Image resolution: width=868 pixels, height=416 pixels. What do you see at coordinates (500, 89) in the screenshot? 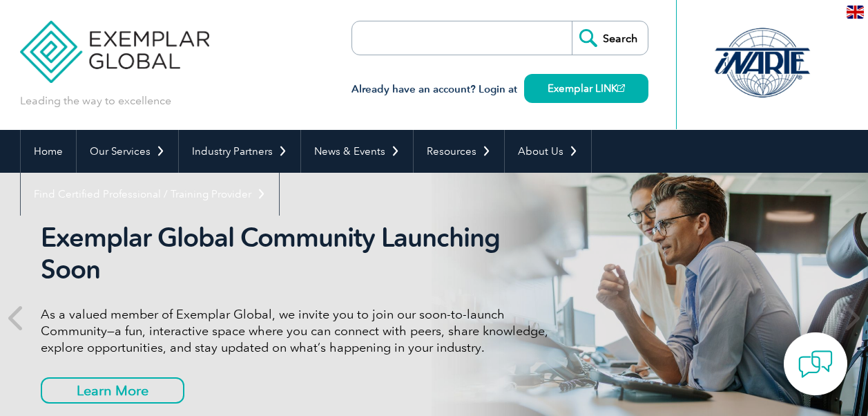
I see `h3: Already have an account? Login at` at bounding box center [500, 89].